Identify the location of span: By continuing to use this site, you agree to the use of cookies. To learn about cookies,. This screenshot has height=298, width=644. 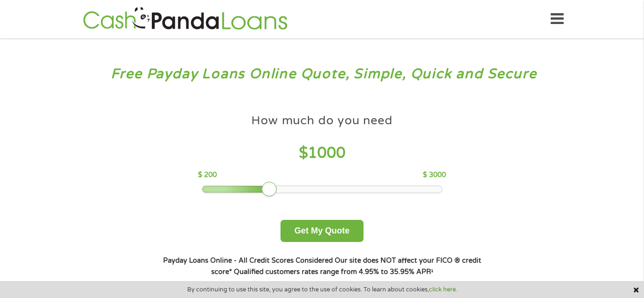
(322, 290).